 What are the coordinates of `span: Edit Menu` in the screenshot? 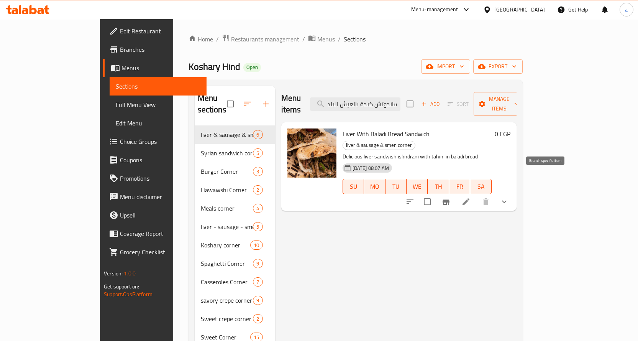 It's located at (158, 123).